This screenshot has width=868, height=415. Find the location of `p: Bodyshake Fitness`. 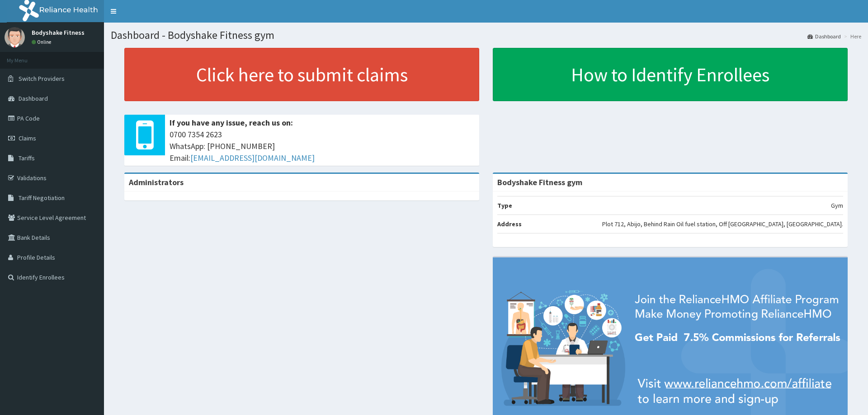

p: Bodyshake Fitness is located at coordinates (58, 33).